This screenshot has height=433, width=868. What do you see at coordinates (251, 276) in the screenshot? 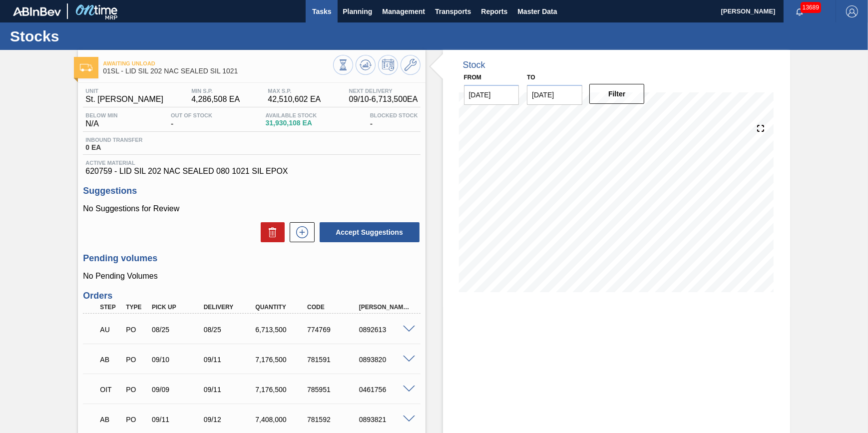
I see `p: No Pending Volumes` at bounding box center [251, 276].